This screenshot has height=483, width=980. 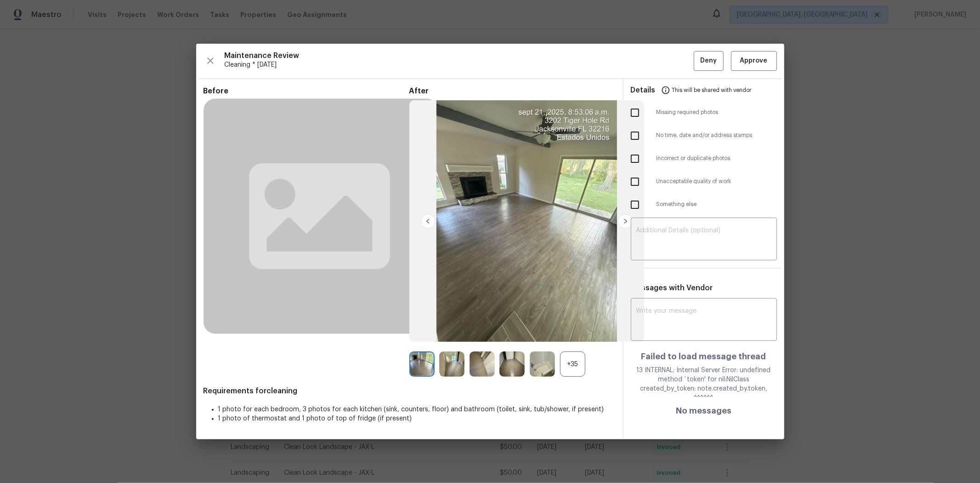 What do you see at coordinates (703, 410) in the screenshot?
I see `h4: No messages` at bounding box center [703, 410].